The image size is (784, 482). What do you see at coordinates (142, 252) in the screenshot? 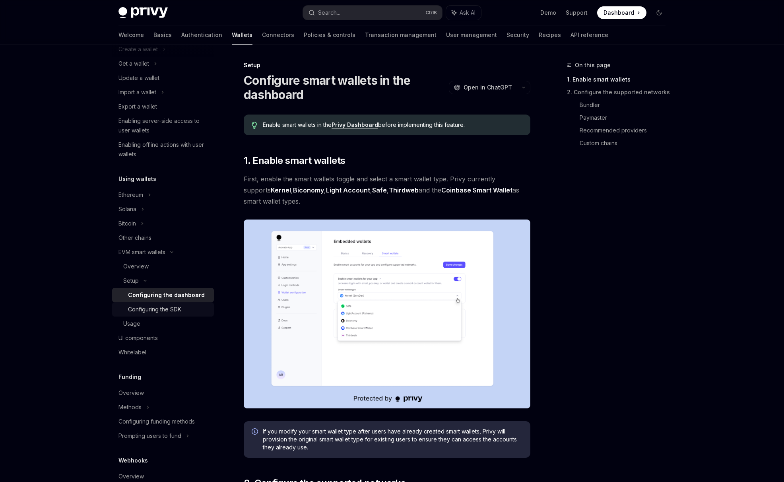
I see `div: EVM smart wallets` at bounding box center [142, 252].